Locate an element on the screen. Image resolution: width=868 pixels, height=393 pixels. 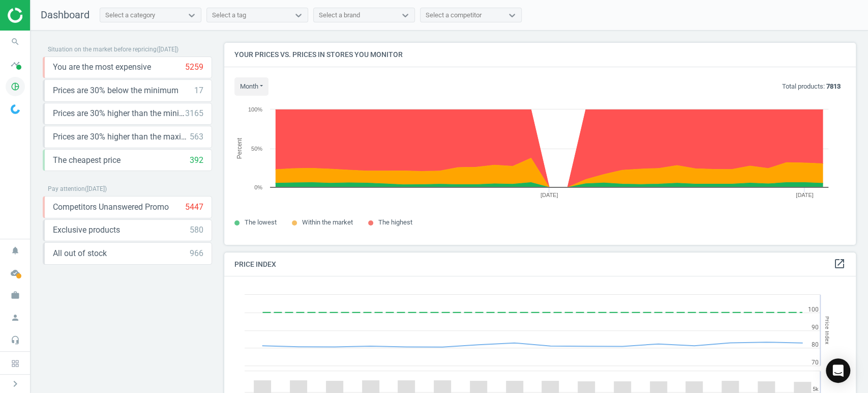
div: 580 is located at coordinates (196, 230).